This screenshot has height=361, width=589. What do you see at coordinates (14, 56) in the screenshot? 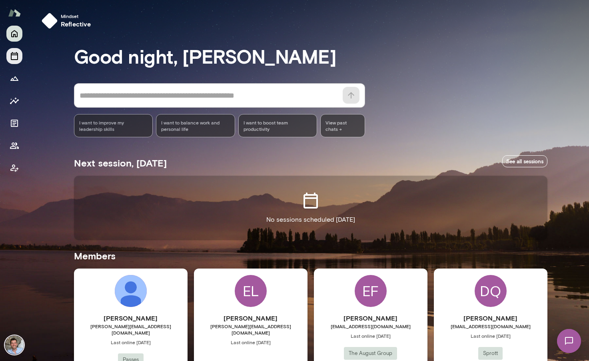
I see `button: Sessions` at bounding box center [14, 56].